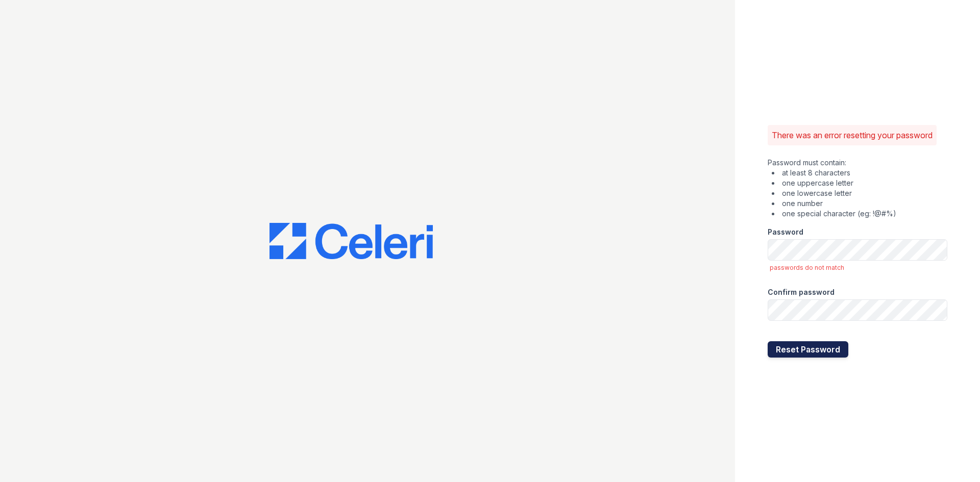 The image size is (980, 482). What do you see at coordinates (786, 232) in the screenshot?
I see `label: Password` at bounding box center [786, 232].